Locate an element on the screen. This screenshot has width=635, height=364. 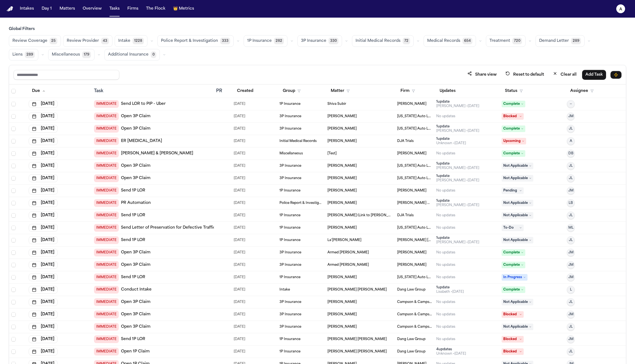
span: Additional Insurance is located at coordinates (128, 55).